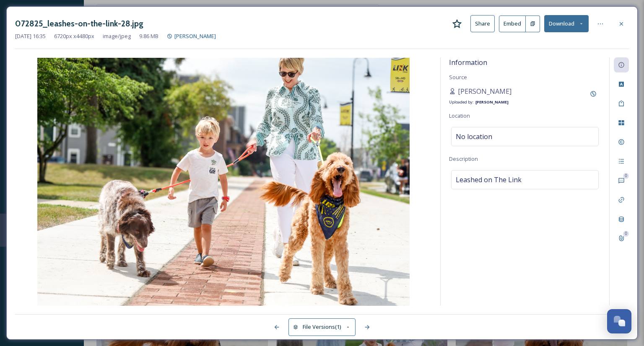 This screenshot has height=346, width=644. I want to click on button: Share, so click(482, 23).